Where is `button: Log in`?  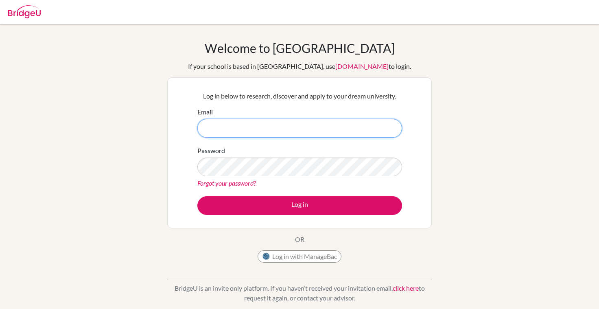
button: Log in is located at coordinates (299, 205).